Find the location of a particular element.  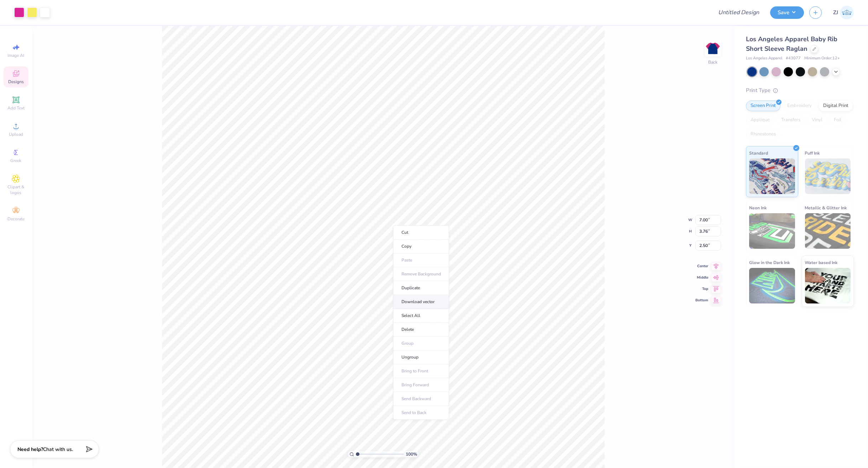

div: Back is located at coordinates (713, 62).